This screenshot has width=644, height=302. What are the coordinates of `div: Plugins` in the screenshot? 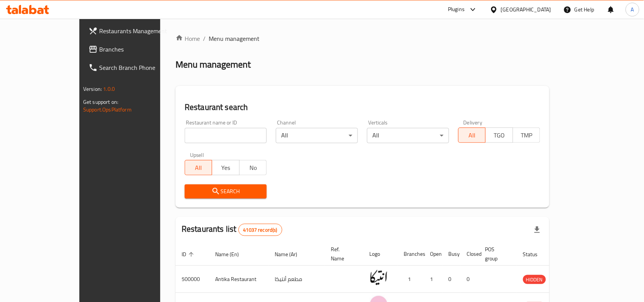 It's located at (456, 9).